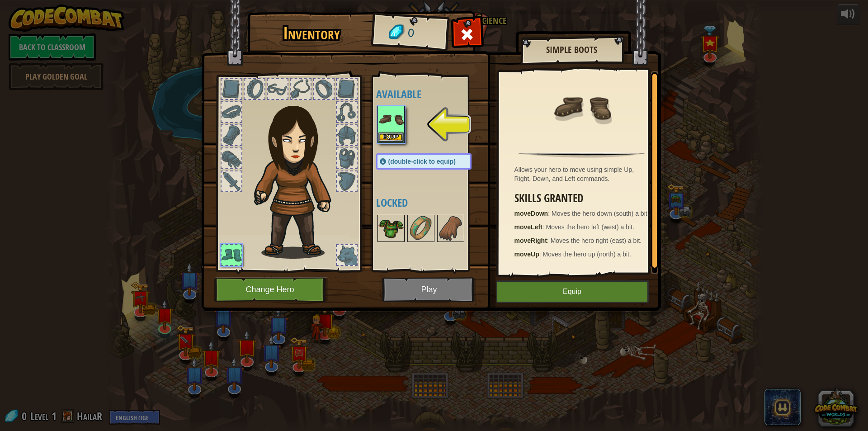  What do you see at coordinates (433, 94) in the screenshot?
I see `h4: Available` at bounding box center [433, 94].